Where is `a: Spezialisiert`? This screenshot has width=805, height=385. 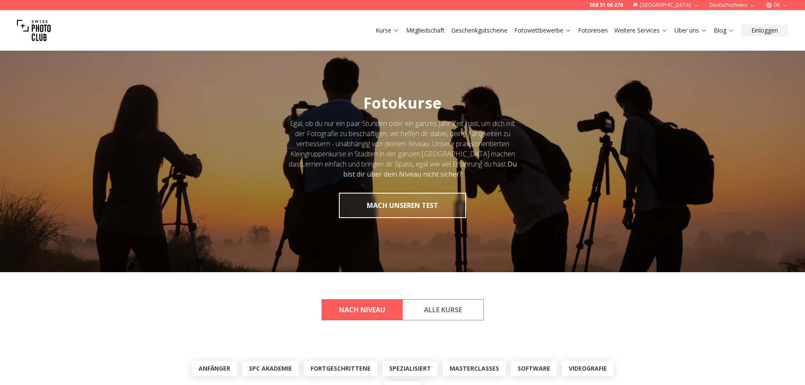 a: Spezialisiert is located at coordinates (410, 369).